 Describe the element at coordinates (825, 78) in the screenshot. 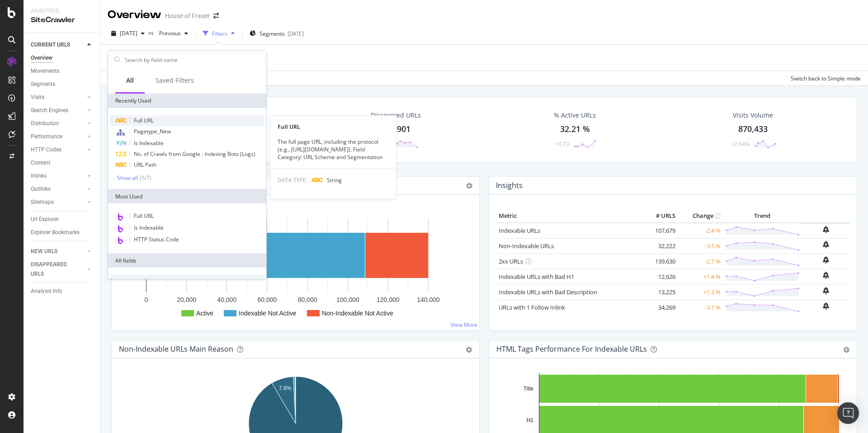

I see `div: Switch back to Simple mode` at that location.